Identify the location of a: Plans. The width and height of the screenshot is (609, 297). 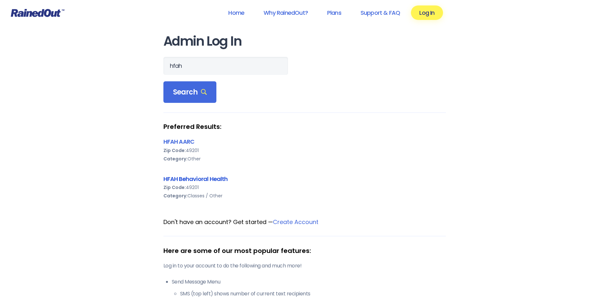
(334, 13).